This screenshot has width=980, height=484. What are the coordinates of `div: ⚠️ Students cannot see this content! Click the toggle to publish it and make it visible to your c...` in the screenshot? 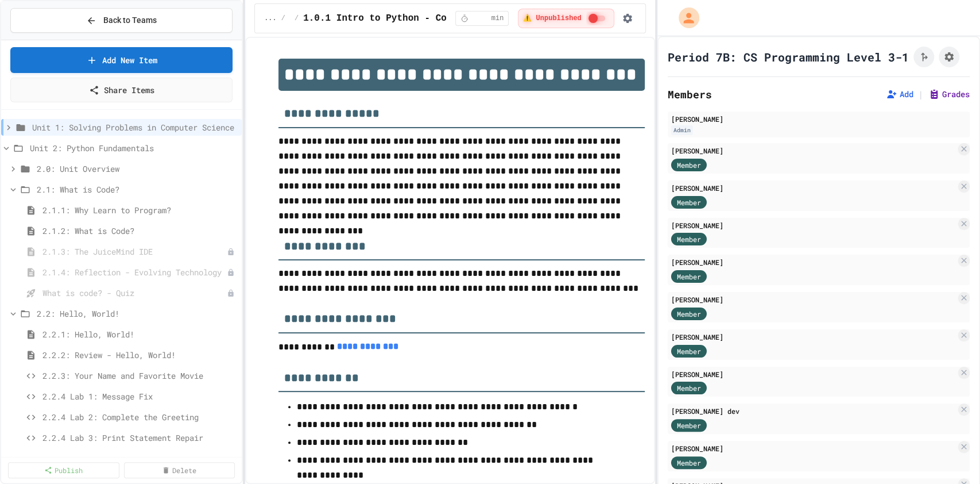 It's located at (566, 19).